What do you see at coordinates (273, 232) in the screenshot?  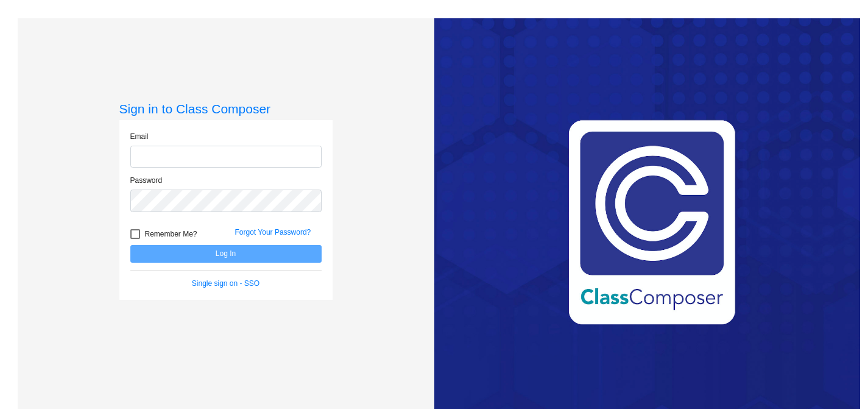 I see `a: Forgot Your Password?` at bounding box center [273, 232].